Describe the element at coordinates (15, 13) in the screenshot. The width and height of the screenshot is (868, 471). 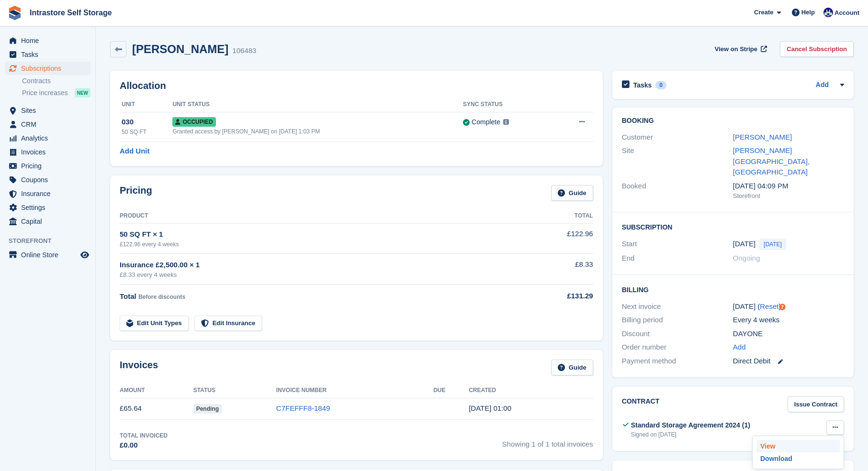
I see `img: stora-icon-8386f47178a22dfd0bd8f6a31ec36ba5ce8667c1dd55bd0f319d3a0aa187defe.svg` at that location.